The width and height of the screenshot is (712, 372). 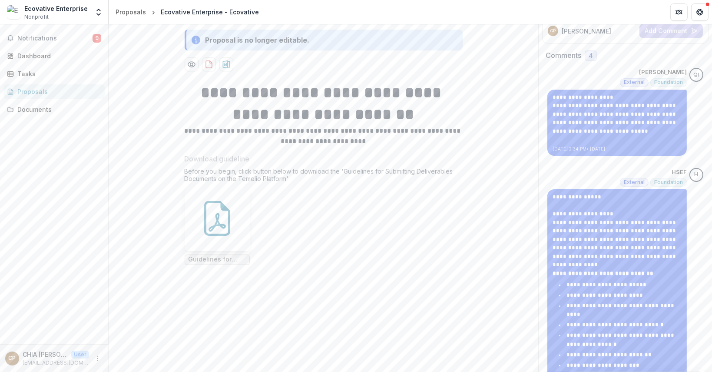 I want to click on span: Notifications, so click(x=55, y=38).